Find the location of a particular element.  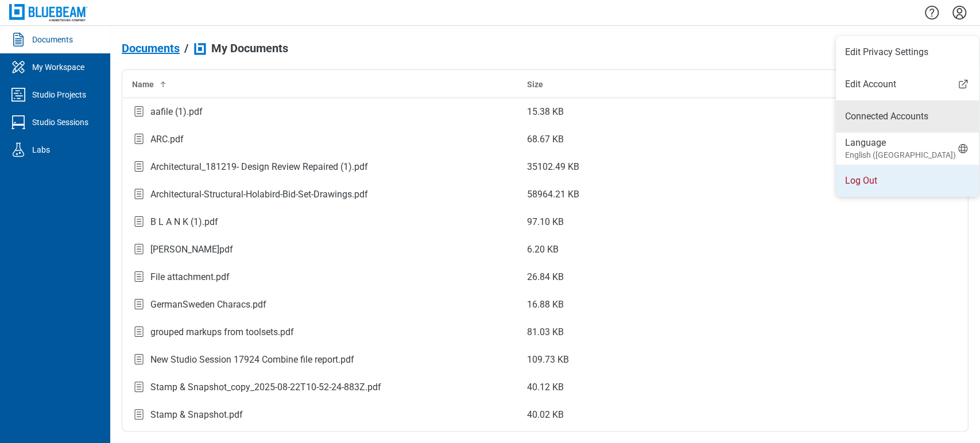

td: 26.84 KB is located at coordinates (715, 277).